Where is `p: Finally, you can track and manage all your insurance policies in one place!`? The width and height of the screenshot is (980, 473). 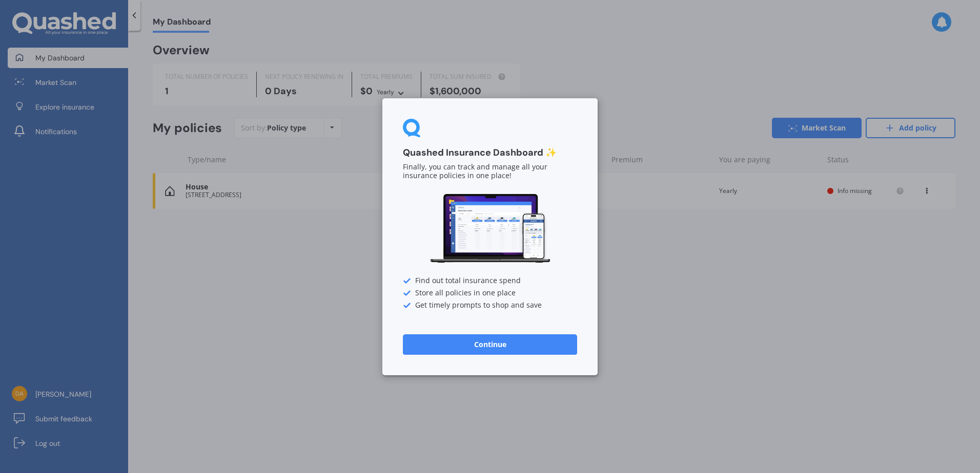
p: Finally, you can track and manage all your insurance policies in one place! is located at coordinates (490, 171).